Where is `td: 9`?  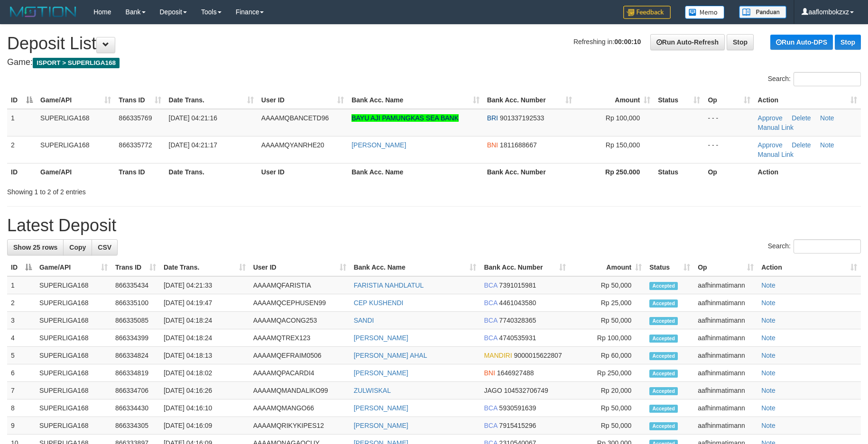
td: 9 is located at coordinates (22, 426).